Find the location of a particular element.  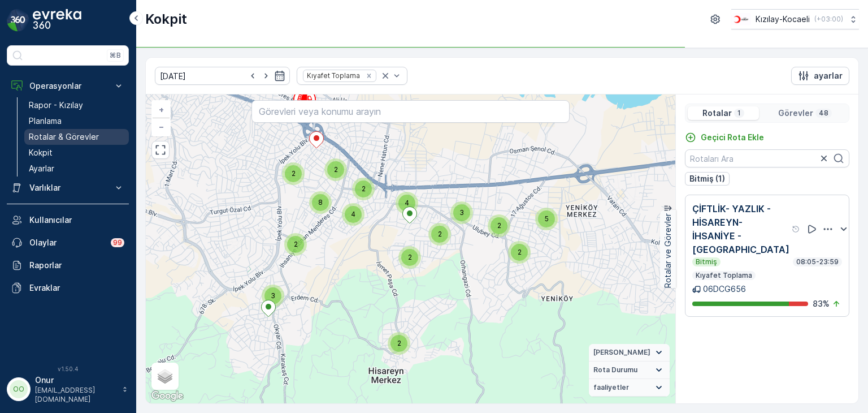

a: Ayarlar is located at coordinates (76, 169).